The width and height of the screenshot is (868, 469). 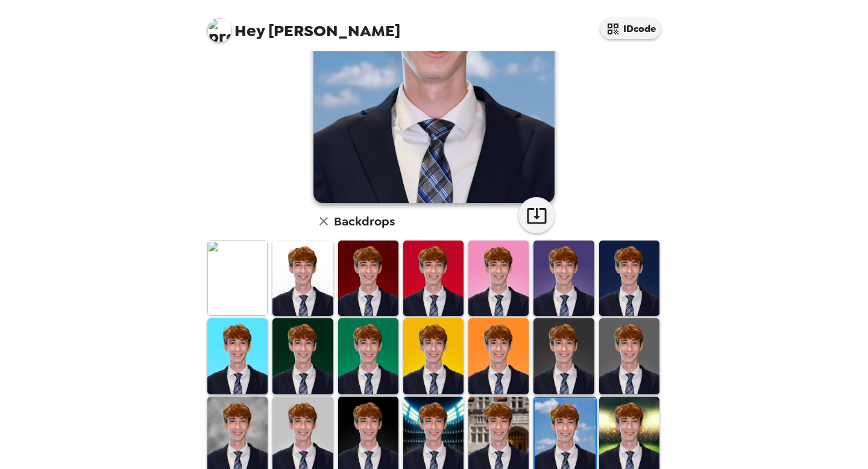 What do you see at coordinates (630, 28) in the screenshot?
I see `button: IDcode` at bounding box center [630, 28].